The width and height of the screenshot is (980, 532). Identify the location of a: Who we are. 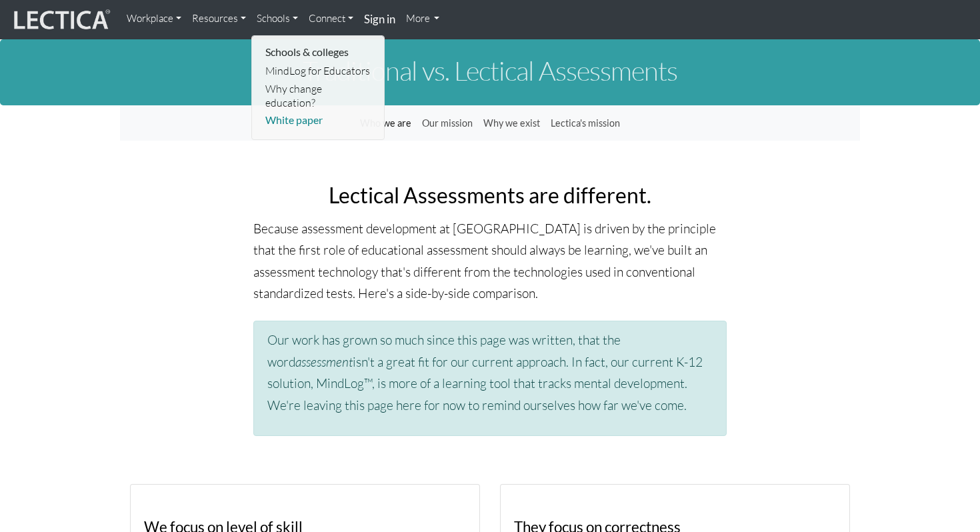
(385, 124).